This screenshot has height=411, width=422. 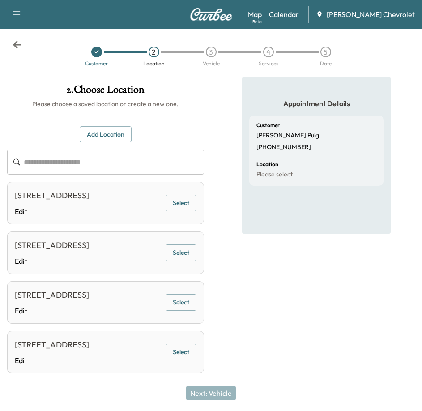 What do you see at coordinates (106, 134) in the screenshot?
I see `button: Add Location` at bounding box center [106, 134].